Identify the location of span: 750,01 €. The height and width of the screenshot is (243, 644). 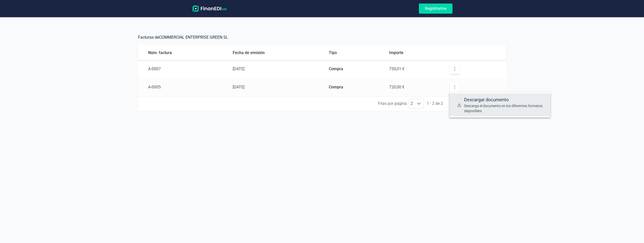
(397, 69).